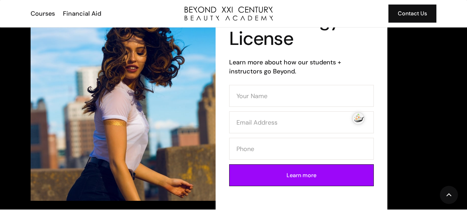 This screenshot has width=467, height=213. Describe the element at coordinates (301, 148) in the screenshot. I see `input: Phone` at that location.